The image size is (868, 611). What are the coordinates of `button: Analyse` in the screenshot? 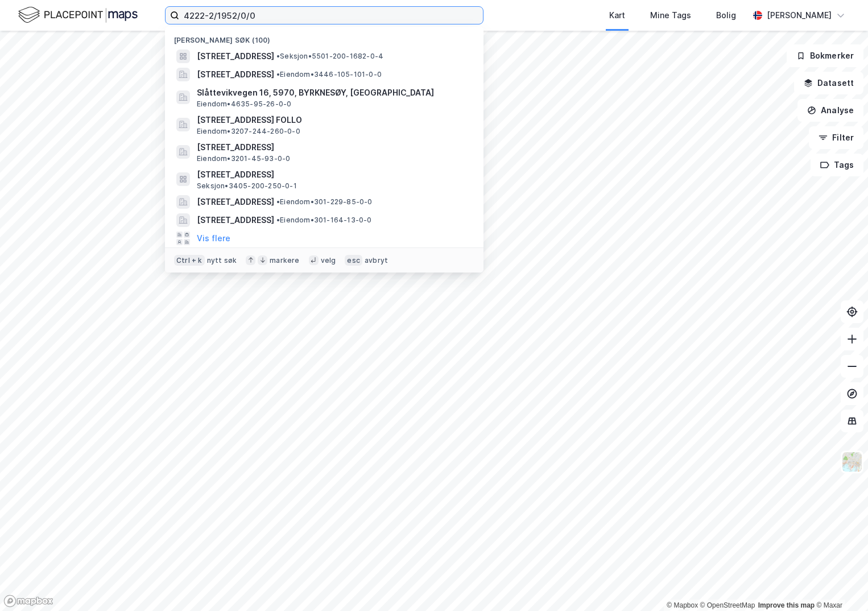 It's located at (831, 111).